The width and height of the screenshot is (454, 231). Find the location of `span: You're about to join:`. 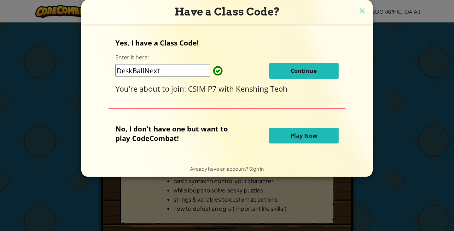

span: You're about to join: is located at coordinates (152, 88).